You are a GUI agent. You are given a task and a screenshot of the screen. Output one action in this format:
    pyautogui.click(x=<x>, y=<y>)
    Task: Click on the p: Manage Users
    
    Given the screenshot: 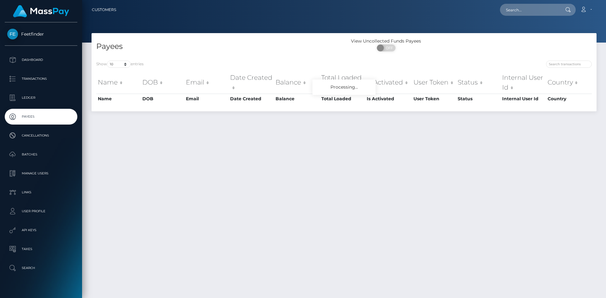 What is the action you would take?
    pyautogui.click(x=41, y=173)
    